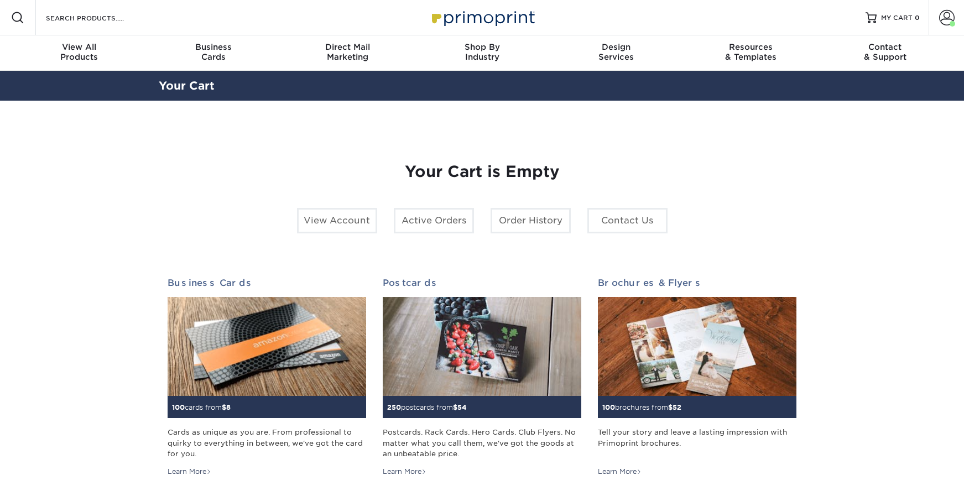  Describe the element at coordinates (213, 52) in the screenshot. I see `div: Cards` at that location.